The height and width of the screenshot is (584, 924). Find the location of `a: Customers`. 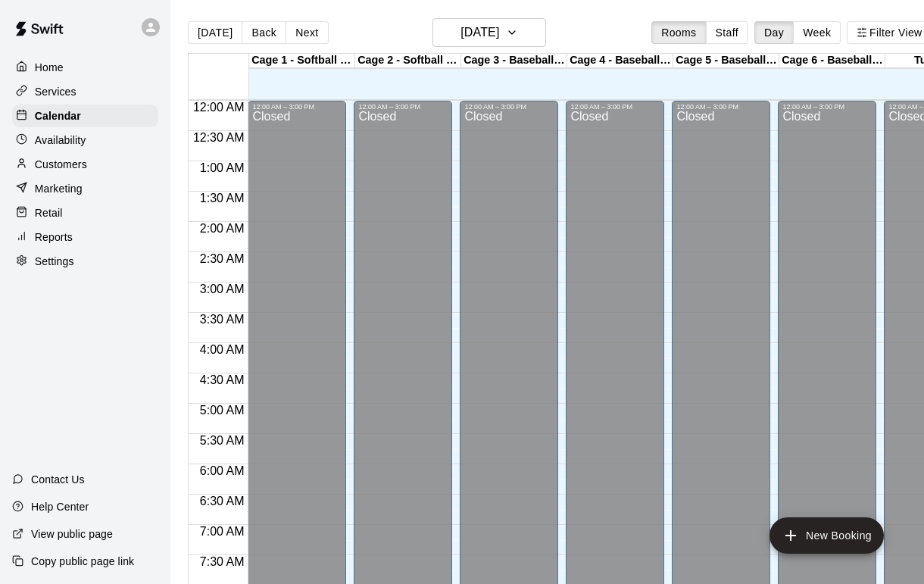

a: Customers is located at coordinates (85, 164).